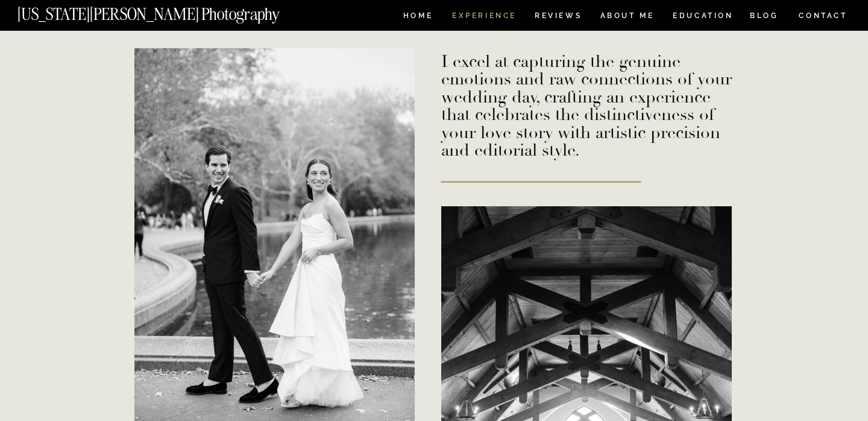  What do you see at coordinates (483, 17) in the screenshot?
I see `nav: Experience` at bounding box center [483, 17].